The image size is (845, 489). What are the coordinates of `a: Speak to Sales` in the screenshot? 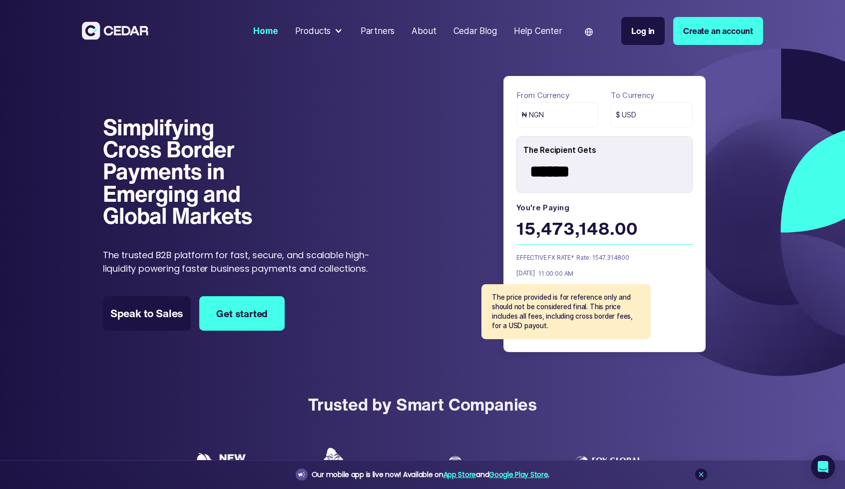 It's located at (147, 313).